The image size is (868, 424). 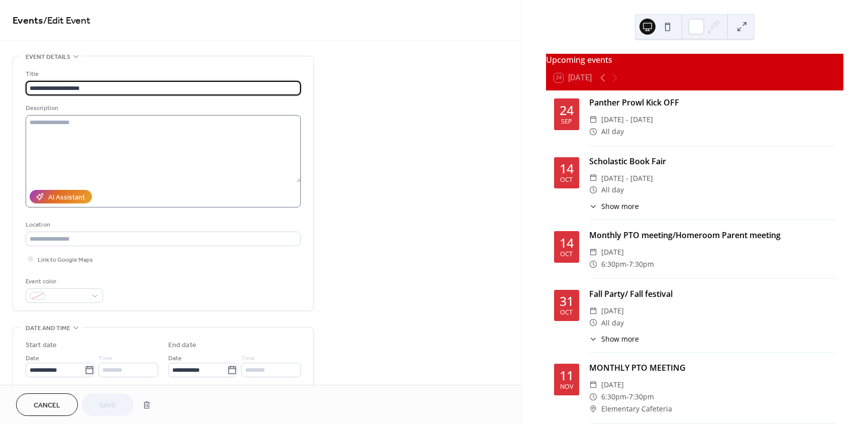 I want to click on div: Event color, so click(x=63, y=281).